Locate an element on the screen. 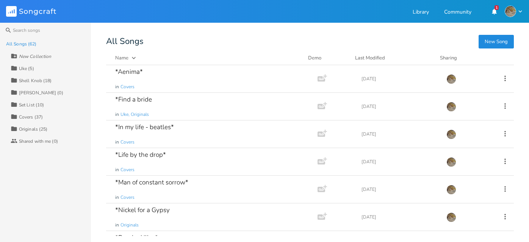 Image resolution: width=529 pixels, height=242 pixels. div: *Psycho killer* is located at coordinates (136, 238).